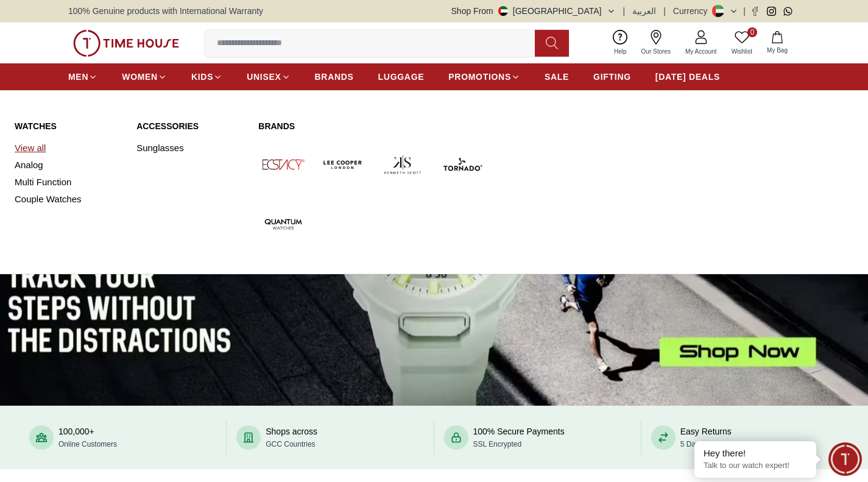 Image resolution: width=868 pixels, height=482 pixels. What do you see at coordinates (69, 200) in the screenshot?
I see `a: Couple Watches` at bounding box center [69, 200].